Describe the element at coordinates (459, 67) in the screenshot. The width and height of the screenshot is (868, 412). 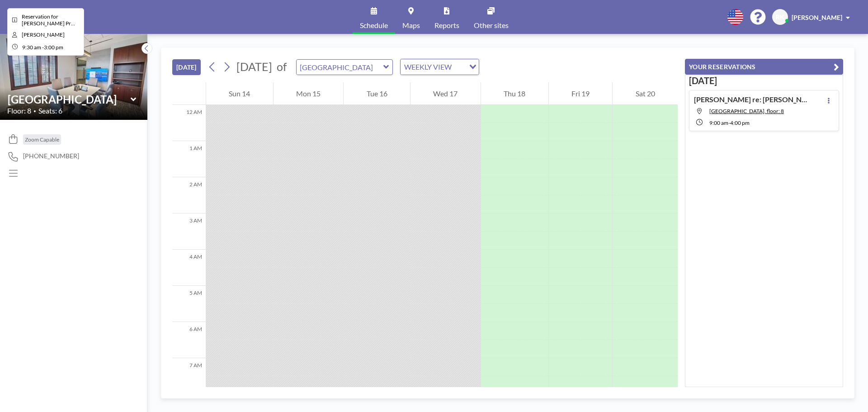
I see `input: Search for option` at that location.